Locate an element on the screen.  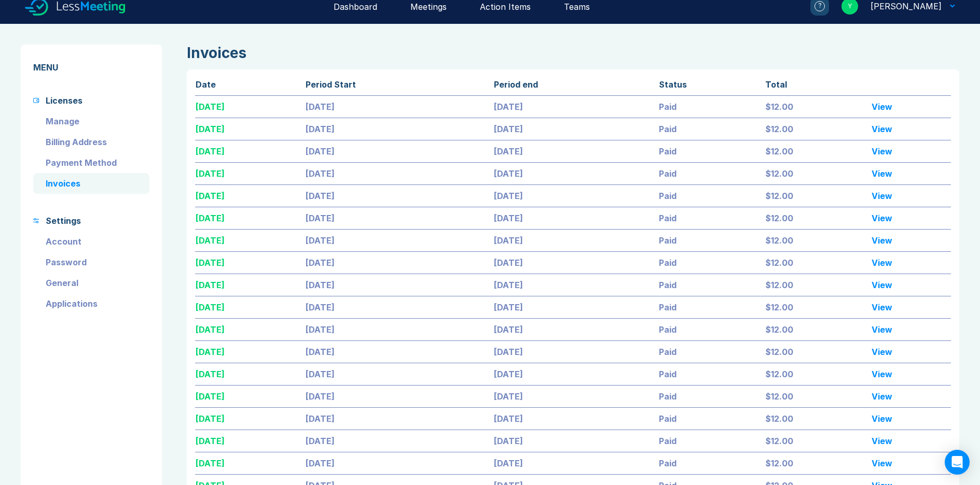
div: Licenses is located at coordinates (64, 100).